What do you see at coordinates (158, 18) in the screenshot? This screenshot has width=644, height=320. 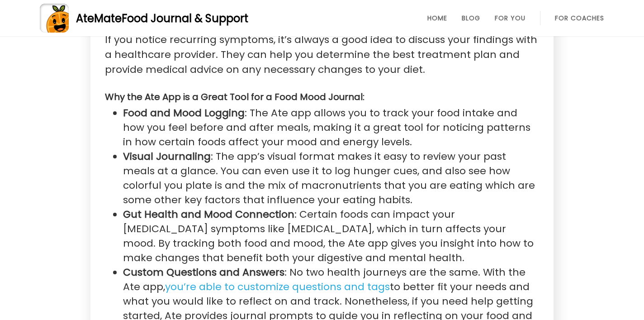 I see `div: AteMate` at bounding box center [158, 18].